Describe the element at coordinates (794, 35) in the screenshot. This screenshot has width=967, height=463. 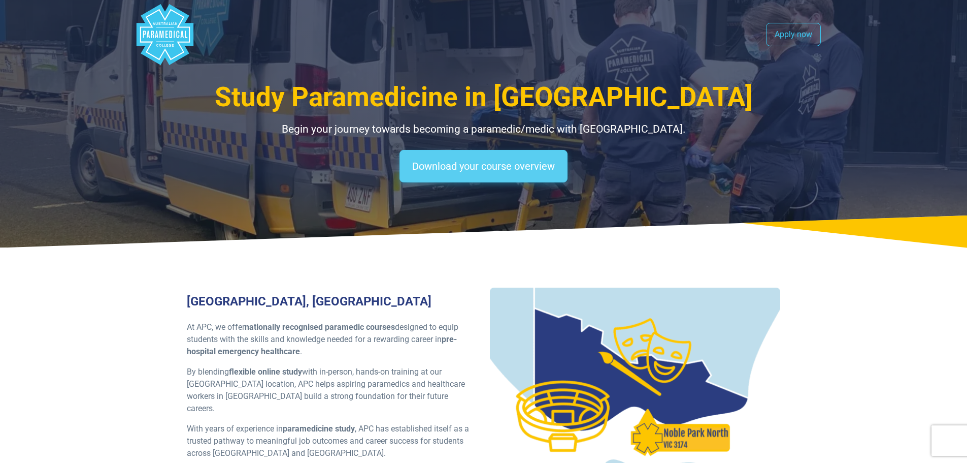
I see `a: Apply now` at that location.